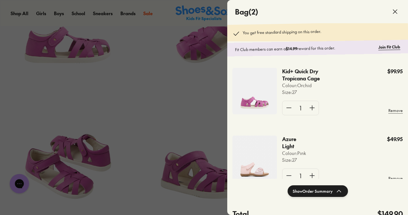 This screenshot has height=215, width=408. What do you see at coordinates (255, 159) in the screenshot?
I see `img: 4-558102.jpg` at bounding box center [255, 159].